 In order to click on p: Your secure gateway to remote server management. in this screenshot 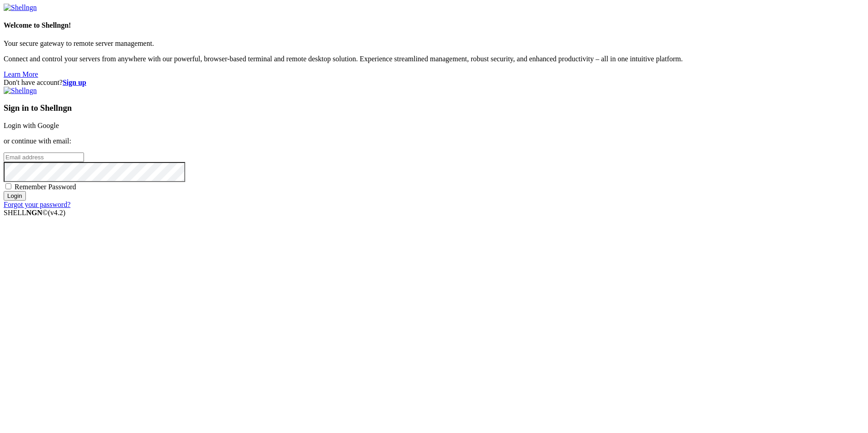, I will do `click(434, 44)`.